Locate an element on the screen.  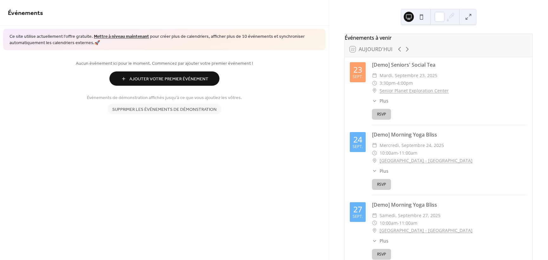
span: 3:30pm is located at coordinates (387, 83).